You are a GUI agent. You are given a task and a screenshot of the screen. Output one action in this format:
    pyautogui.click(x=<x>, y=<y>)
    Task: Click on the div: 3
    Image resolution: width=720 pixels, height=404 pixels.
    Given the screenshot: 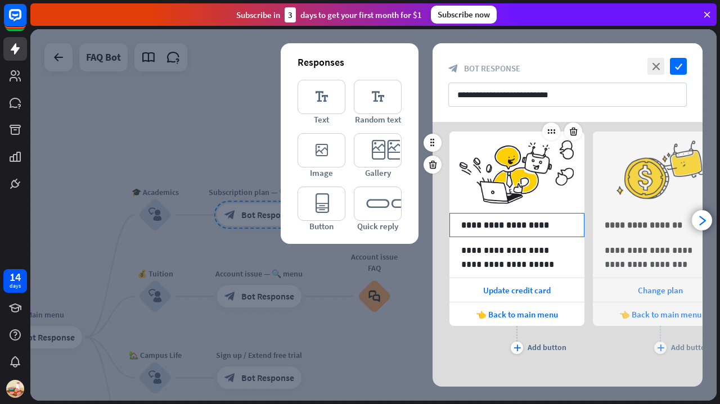 What is the action you would take?
    pyautogui.click(x=290, y=15)
    